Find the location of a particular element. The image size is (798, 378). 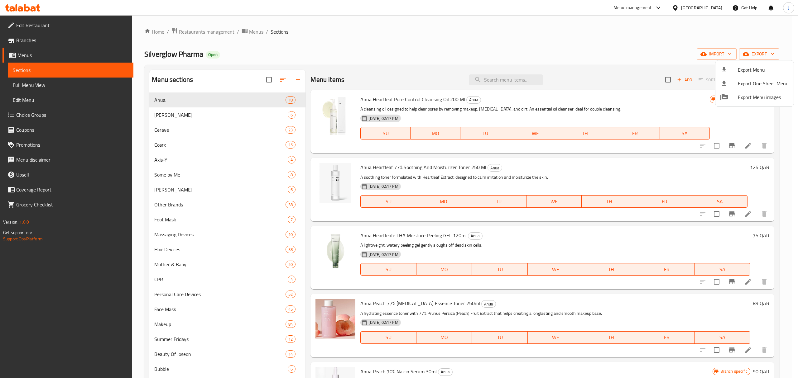

span: Export Menu images is located at coordinates (763, 97).